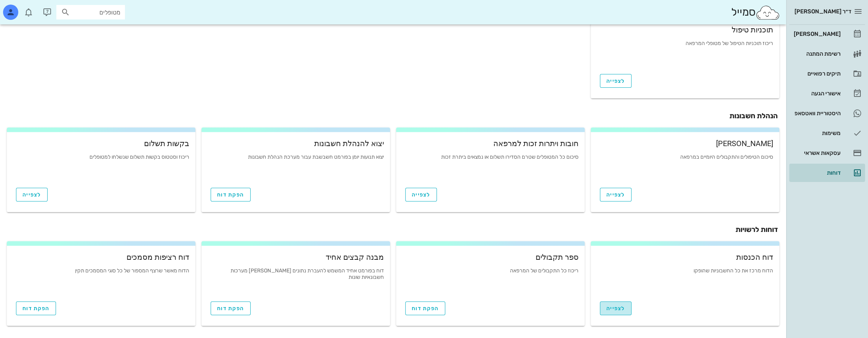 The width and height of the screenshot is (868, 338). What do you see at coordinates (755, 12) in the screenshot?
I see `div: סמייל` at bounding box center [755, 12].